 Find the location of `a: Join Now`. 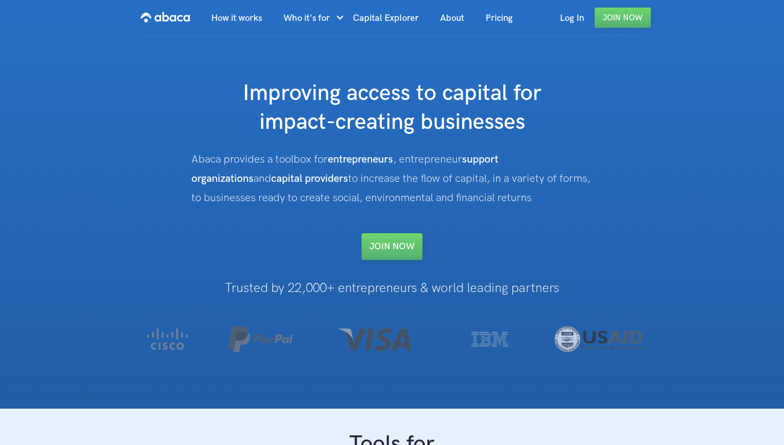

a: Join Now is located at coordinates (622, 18).